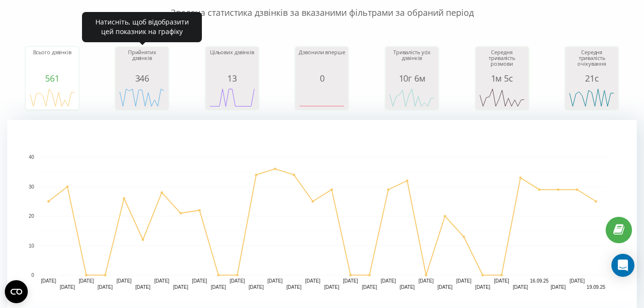 This screenshot has width=644, height=308. I want to click on div: Натисніть, щоб відобразити цей показник на графіку, so click(142, 27).